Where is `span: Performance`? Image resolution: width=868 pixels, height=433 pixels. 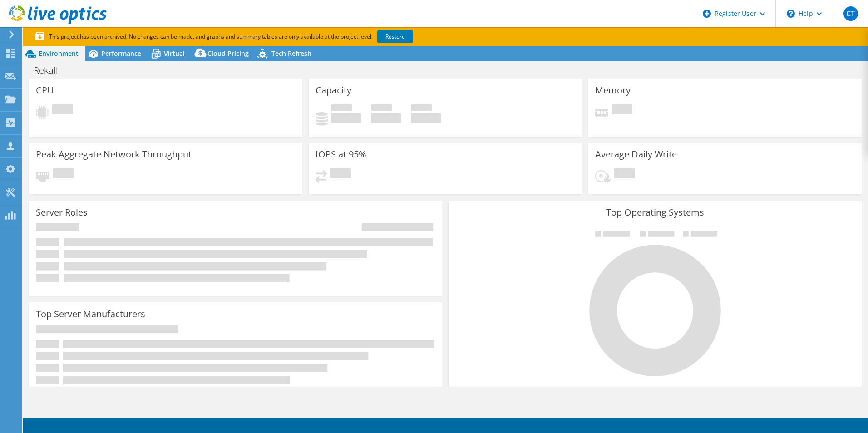
span: Performance is located at coordinates (121, 53).